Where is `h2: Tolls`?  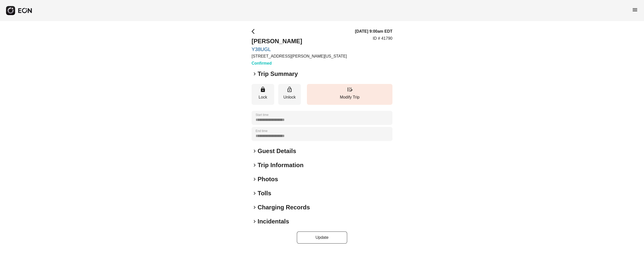 h2: Tolls is located at coordinates (265, 193).